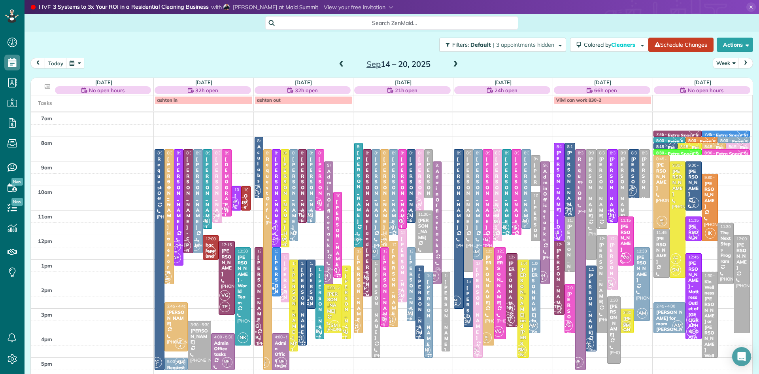 The image size is (759, 374). I want to click on span: 12:30 - 3:30, so click(420, 251).